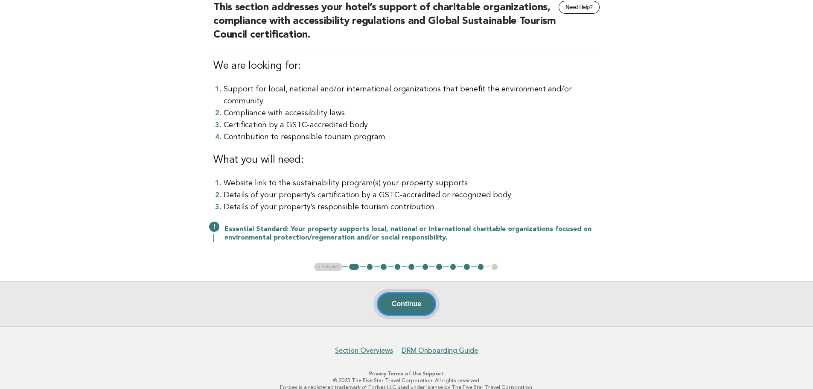 This screenshot has height=389, width=813. Describe the element at coordinates (411, 113) in the screenshot. I see `li: Compliance with accessibility laws` at that location.